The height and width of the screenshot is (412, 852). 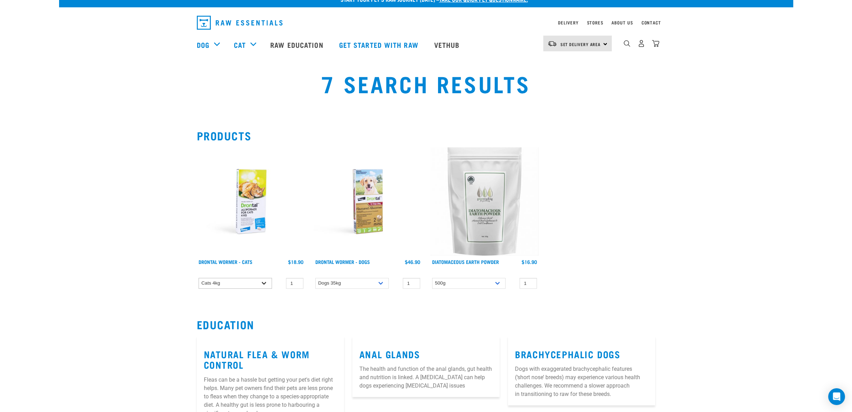 I want to click on a: Raw Education, so click(x=297, y=45).